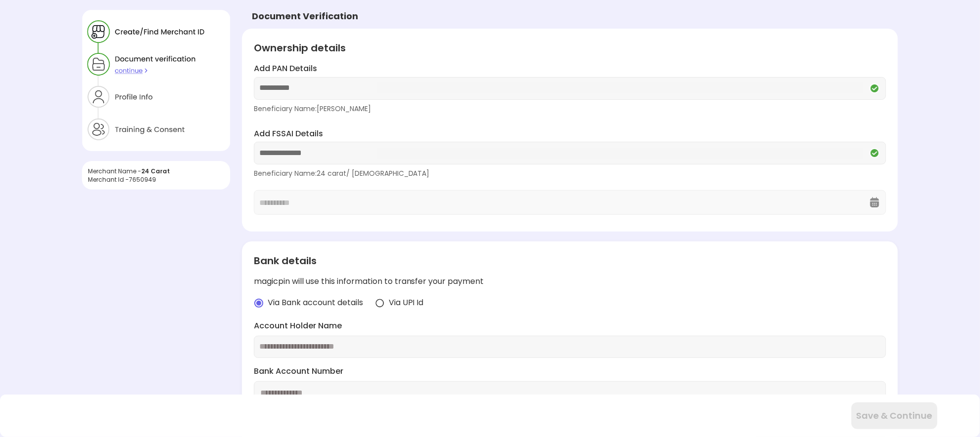  I want to click on button: Save & Continue, so click(894, 416).